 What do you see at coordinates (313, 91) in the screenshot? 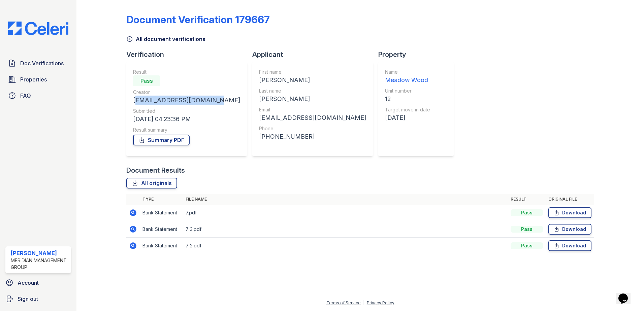
I see `div: Last name` at bounding box center [313, 91].